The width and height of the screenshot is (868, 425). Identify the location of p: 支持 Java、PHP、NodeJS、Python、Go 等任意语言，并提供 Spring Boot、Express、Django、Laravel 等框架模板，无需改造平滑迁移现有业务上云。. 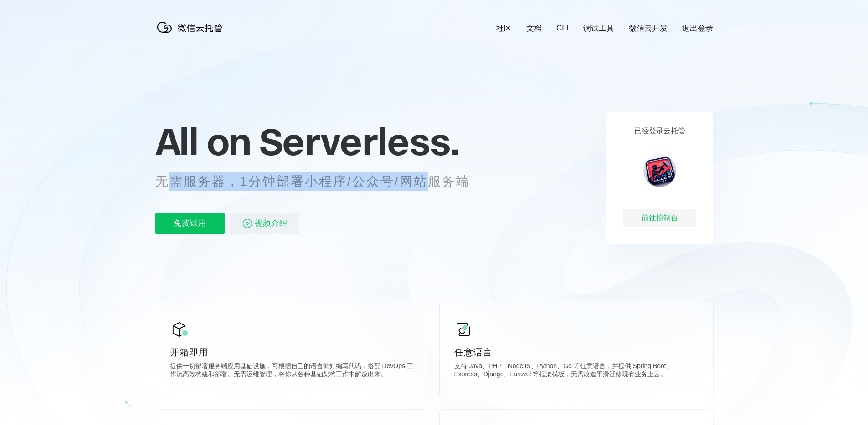
(576, 372).